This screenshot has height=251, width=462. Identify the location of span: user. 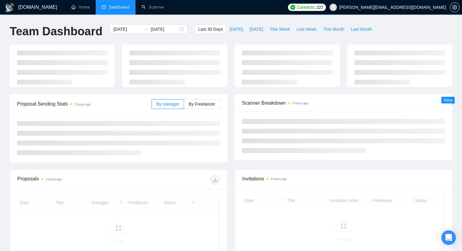
(333, 7).